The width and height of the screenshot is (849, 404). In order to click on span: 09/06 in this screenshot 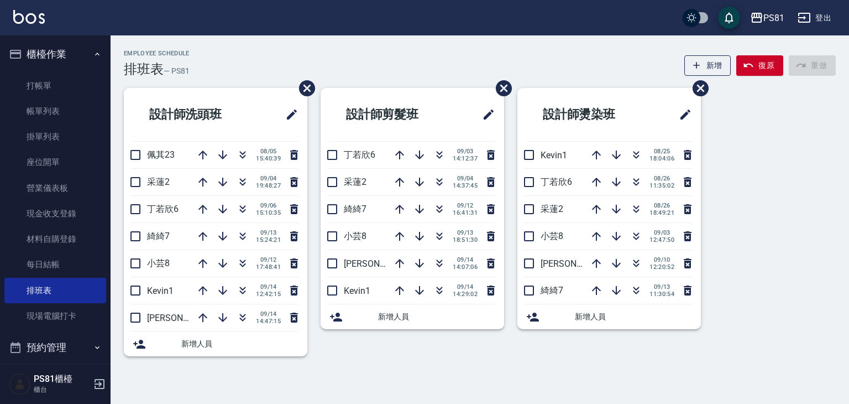, I will do `click(268, 205)`.